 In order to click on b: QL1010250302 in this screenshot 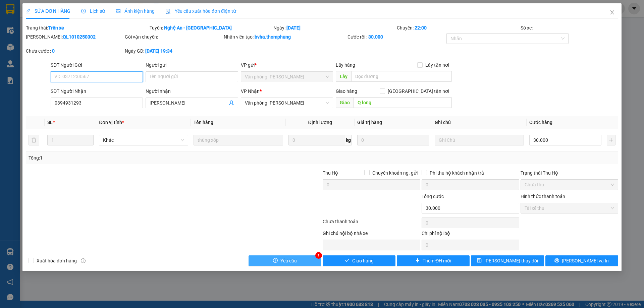, I will do `click(79, 37)`.